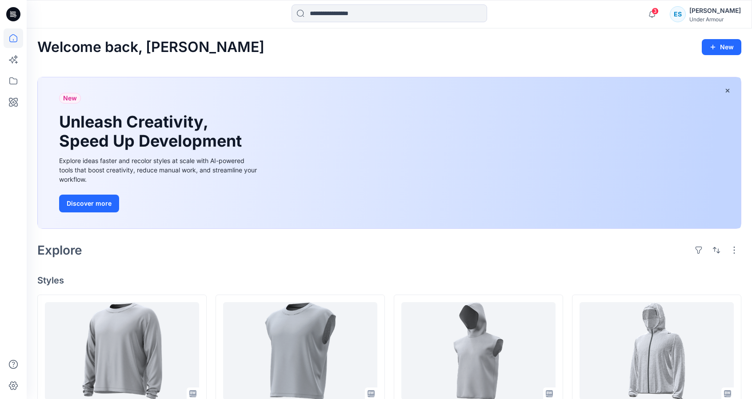 This screenshot has height=399, width=752. Describe the element at coordinates (721, 47) in the screenshot. I see `button: New` at that location.